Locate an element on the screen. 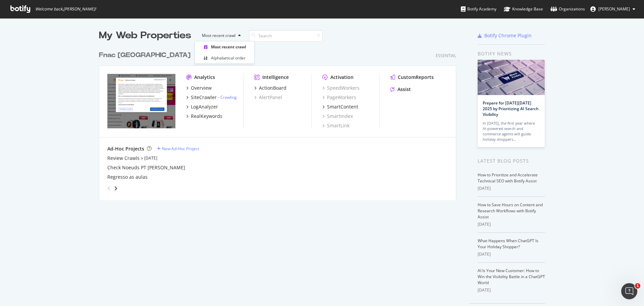  div: LogAnalyzer is located at coordinates (204, 107).